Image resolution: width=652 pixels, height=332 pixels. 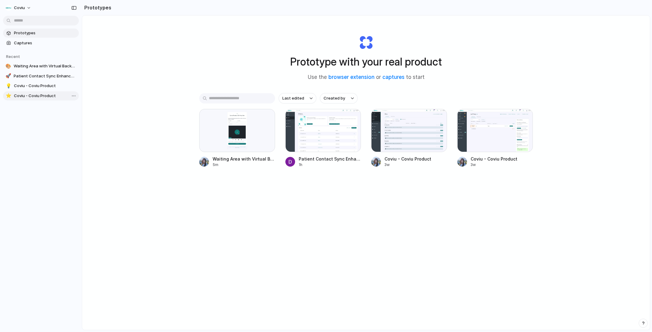 I want to click on span: Coviu, so click(x=19, y=8).